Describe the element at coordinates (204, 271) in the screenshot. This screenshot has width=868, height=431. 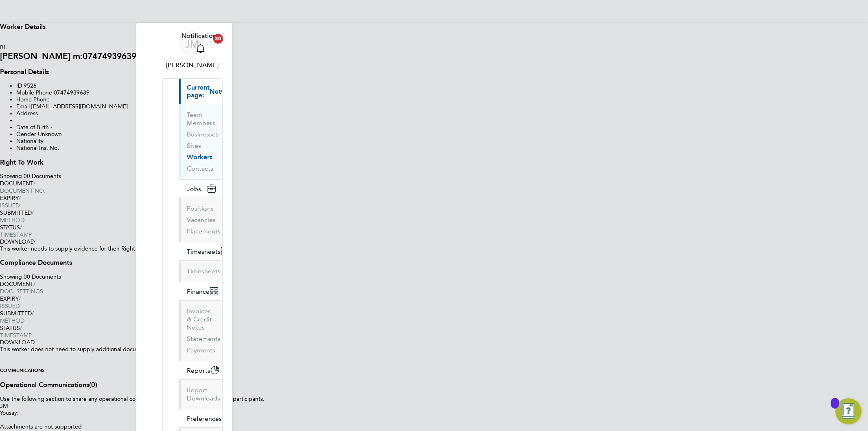
I see `a: Timesheets` at that location.